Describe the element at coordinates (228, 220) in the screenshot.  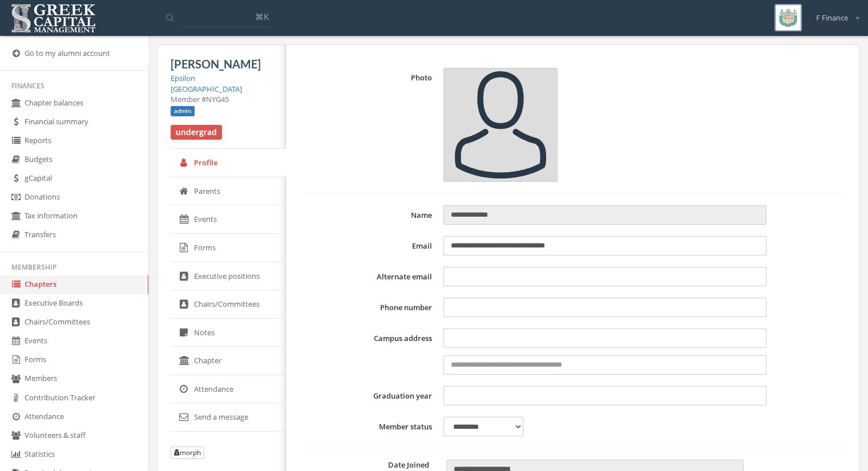
I see `a: Events` at that location.